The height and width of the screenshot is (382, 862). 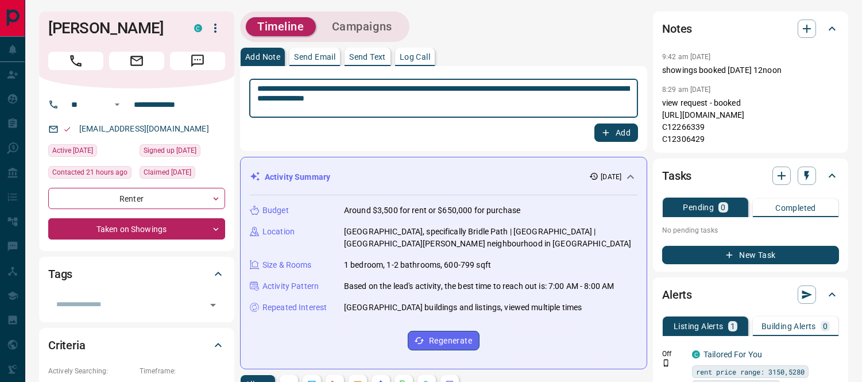 What do you see at coordinates (276, 210) in the screenshot?
I see `p: Budget` at bounding box center [276, 210].